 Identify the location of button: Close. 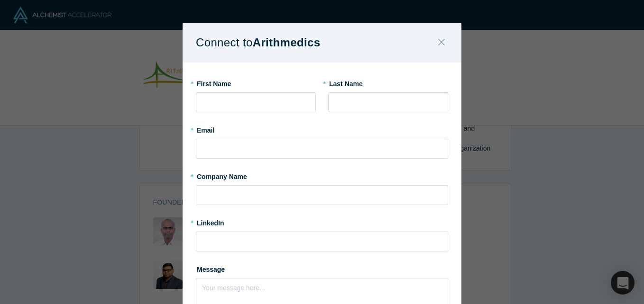
(442, 43).